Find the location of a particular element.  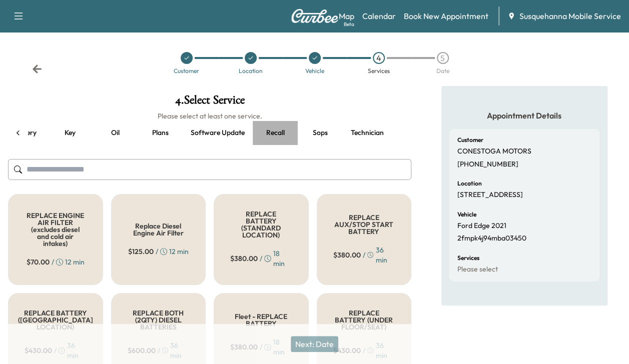

div: Beta is located at coordinates (349, 24).